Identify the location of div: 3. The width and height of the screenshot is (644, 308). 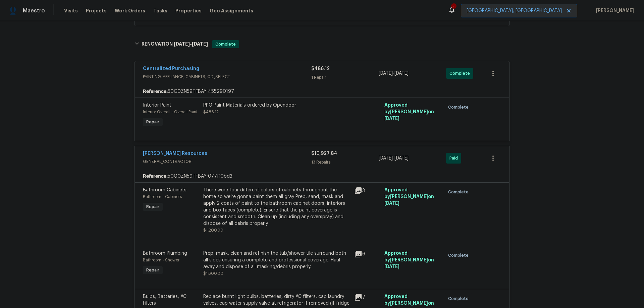
(367, 191).